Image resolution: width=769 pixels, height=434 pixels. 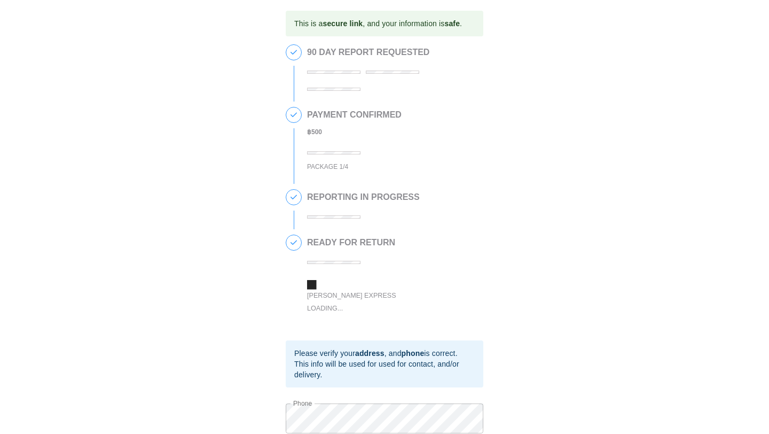 I want to click on div: Please verify your , and is correct., so click(x=385, y=353).